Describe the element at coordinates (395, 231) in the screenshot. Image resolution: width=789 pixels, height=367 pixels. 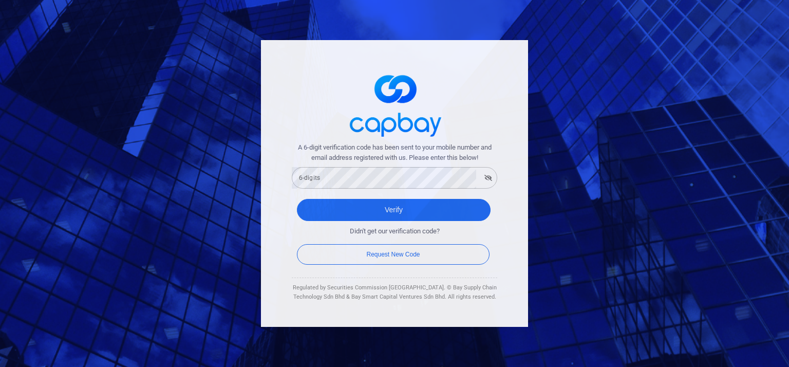
I see `span: Didn't get our verification code?` at that location.